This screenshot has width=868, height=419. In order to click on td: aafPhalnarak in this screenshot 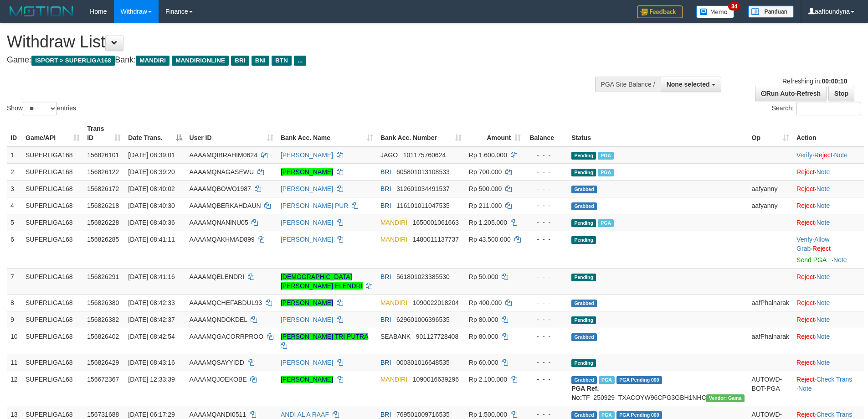, I will do `click(770, 302)`.